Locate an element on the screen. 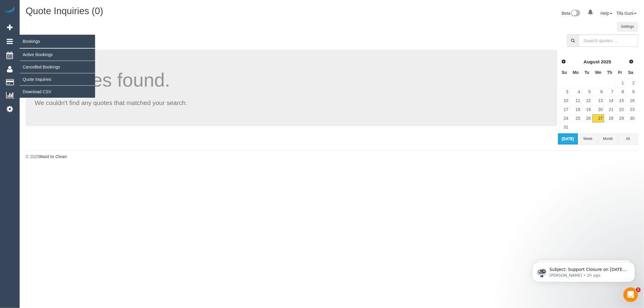 Image resolution: width=644 pixels, height=308 pixels. button: All is located at coordinates (628, 139).